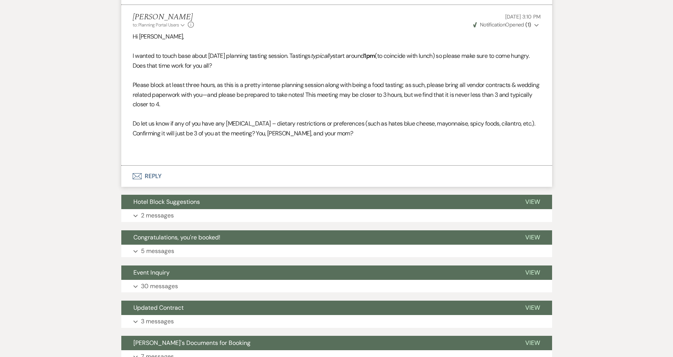 The image size is (673, 357). Describe the element at coordinates (151, 272) in the screenshot. I see `span: Event Inquiry` at that location.